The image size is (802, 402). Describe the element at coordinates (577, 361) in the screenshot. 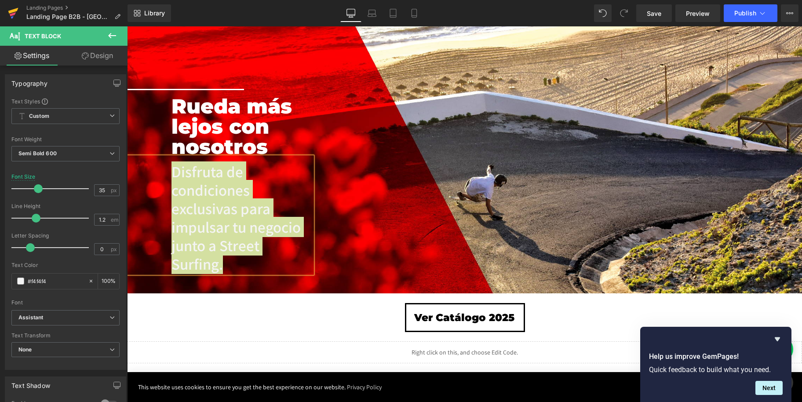

I see `button: Preferences` at that location.